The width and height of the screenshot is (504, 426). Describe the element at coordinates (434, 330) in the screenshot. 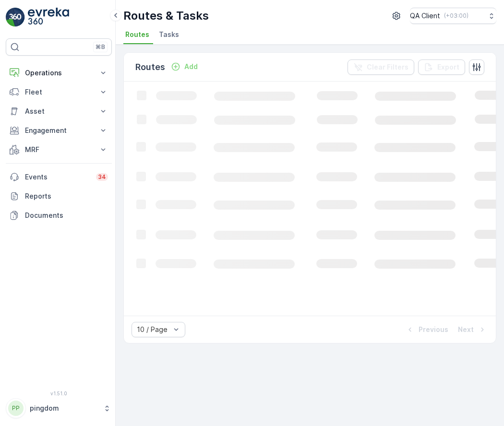

I see `p: Previous` at that location.